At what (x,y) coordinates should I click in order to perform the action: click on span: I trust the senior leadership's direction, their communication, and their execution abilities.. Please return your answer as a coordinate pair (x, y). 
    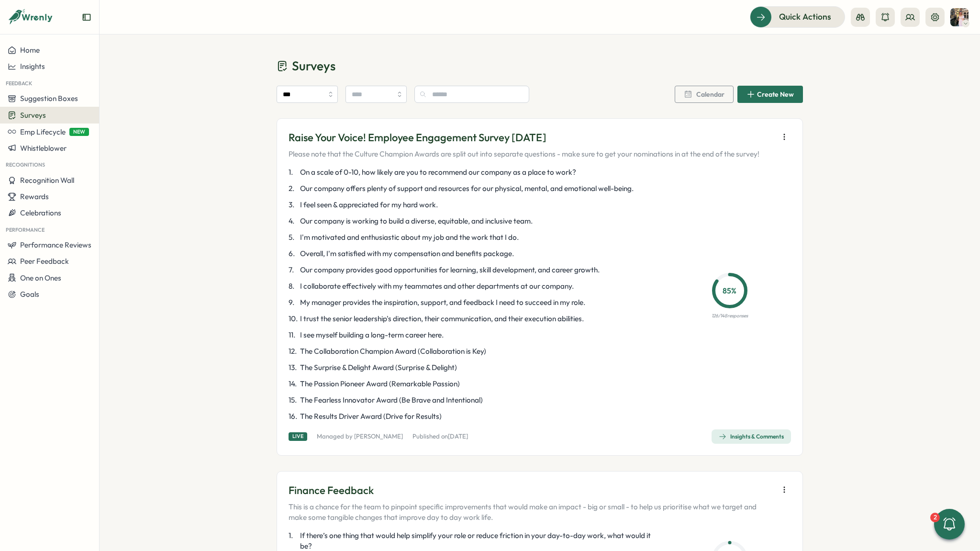
    Looking at the image, I should click on (442, 319).